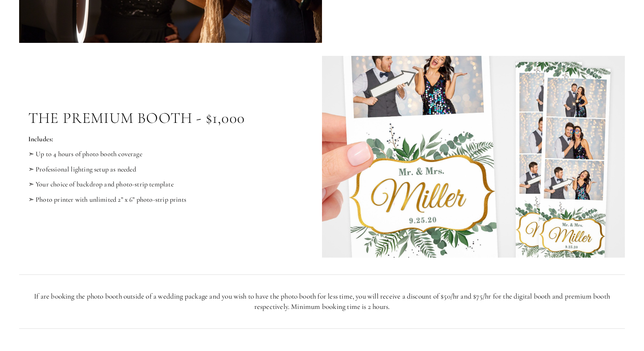 The height and width of the screenshot is (351, 644). I want to click on strong: Includes:, so click(41, 139).